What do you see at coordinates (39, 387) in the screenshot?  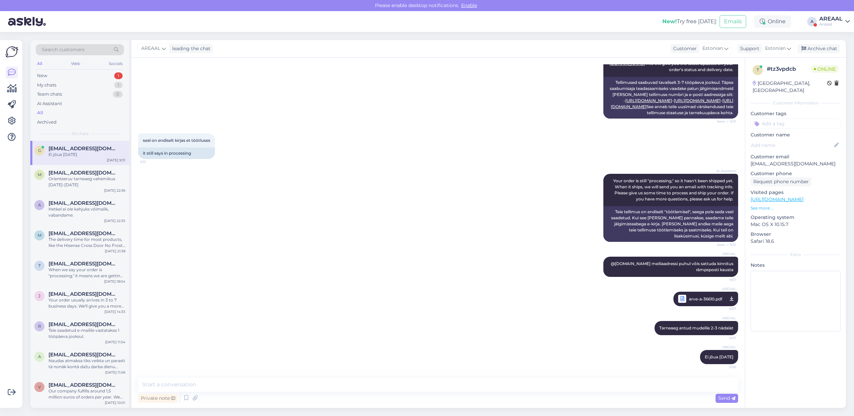 I see `span: v` at bounding box center [39, 387].